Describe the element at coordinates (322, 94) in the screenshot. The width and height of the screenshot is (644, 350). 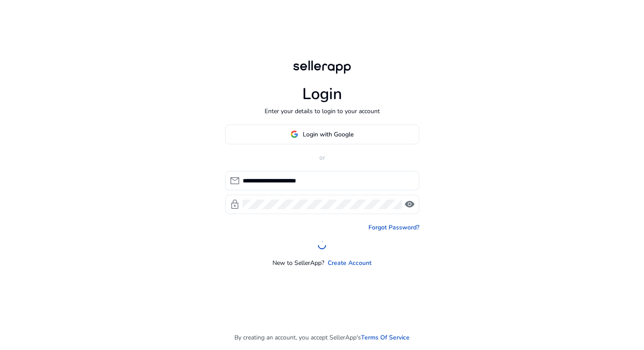
I see `h1: Login` at that location.